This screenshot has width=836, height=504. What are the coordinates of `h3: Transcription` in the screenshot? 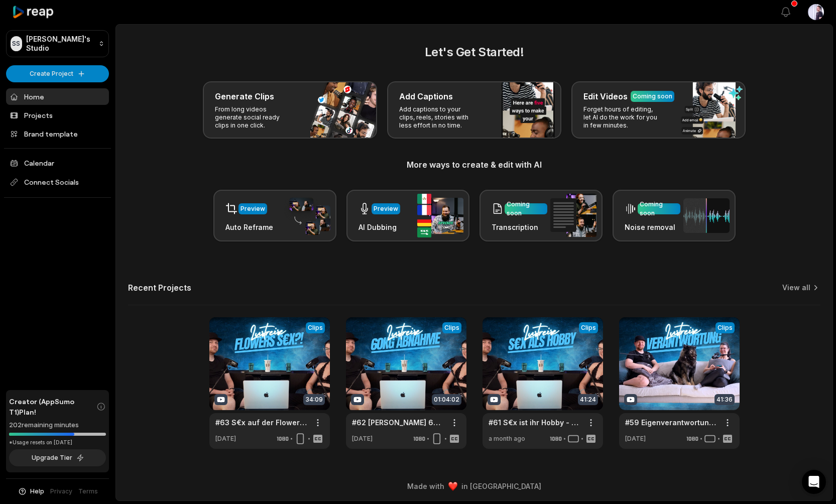 It's located at (519, 227).